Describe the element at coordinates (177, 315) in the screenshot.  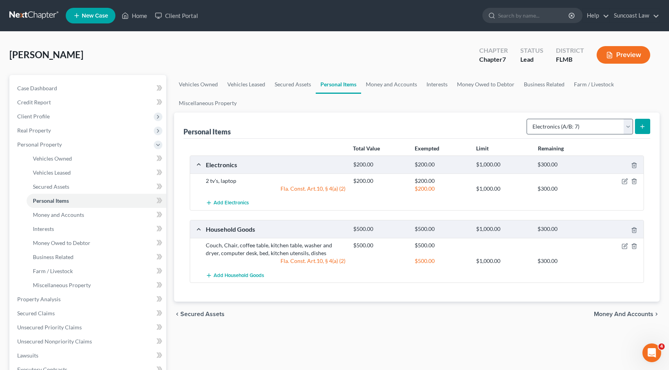
I see `i: chevron_left` at that location.